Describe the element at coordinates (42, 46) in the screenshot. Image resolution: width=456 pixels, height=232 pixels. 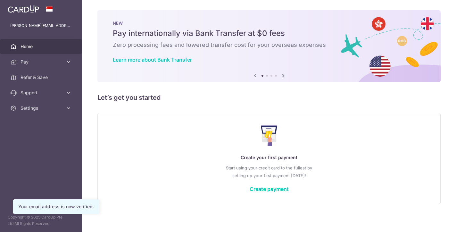
I see `span: Home` at that location.